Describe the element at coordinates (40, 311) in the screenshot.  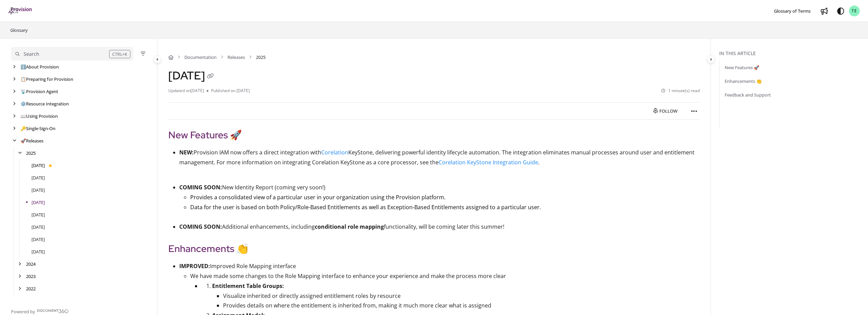
I see `a: Powered by Document360 - opens in a new tab` at that location.